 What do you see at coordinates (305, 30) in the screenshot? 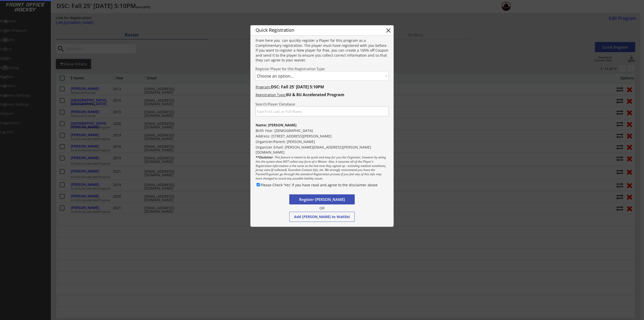
I see `div: Quick Registration` at bounding box center [305, 30].